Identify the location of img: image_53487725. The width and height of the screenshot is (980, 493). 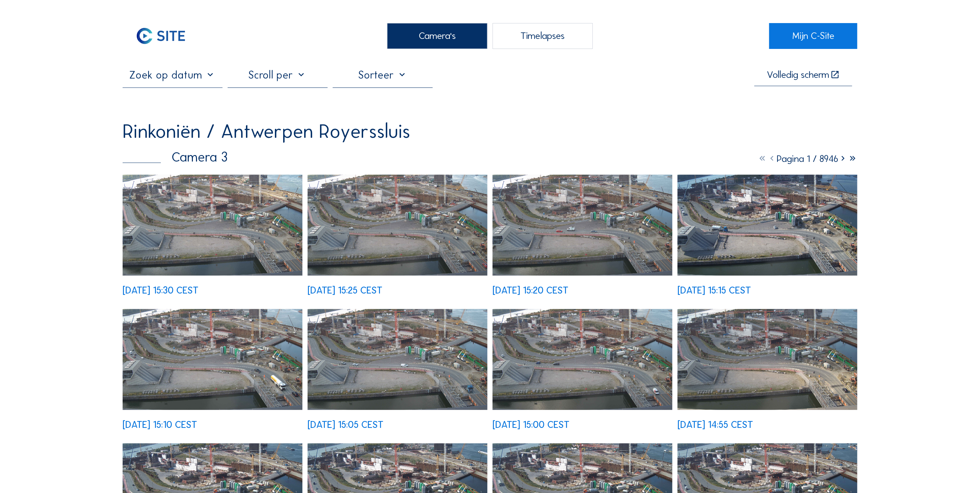
(767, 360).